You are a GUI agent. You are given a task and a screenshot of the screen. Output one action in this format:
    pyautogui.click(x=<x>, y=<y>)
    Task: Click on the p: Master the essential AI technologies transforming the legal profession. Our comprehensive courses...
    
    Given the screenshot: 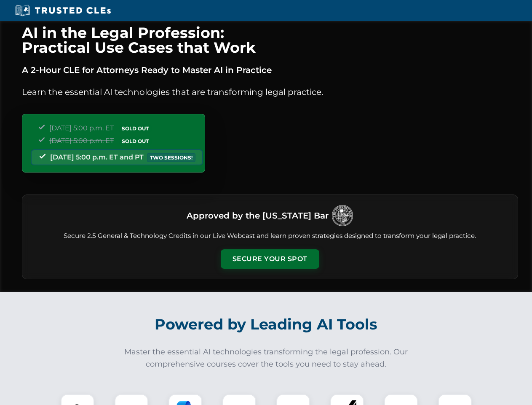 What is the action you would take?
    pyautogui.click(x=266, y=358)
    